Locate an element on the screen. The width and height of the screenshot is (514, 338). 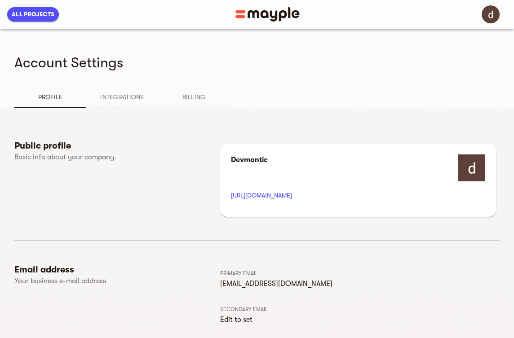
img: WzKjqXMkRDuZCxob2AG7 is located at coordinates (491, 14).